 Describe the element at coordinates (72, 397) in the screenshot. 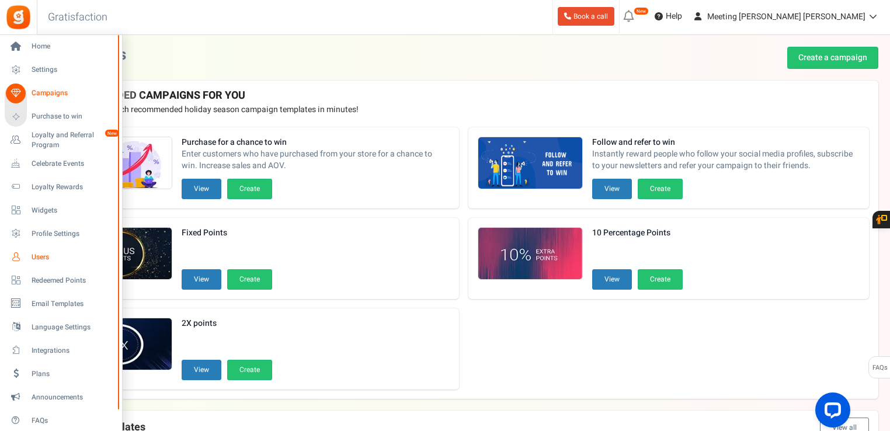

I see `span: Announcements` at that location.